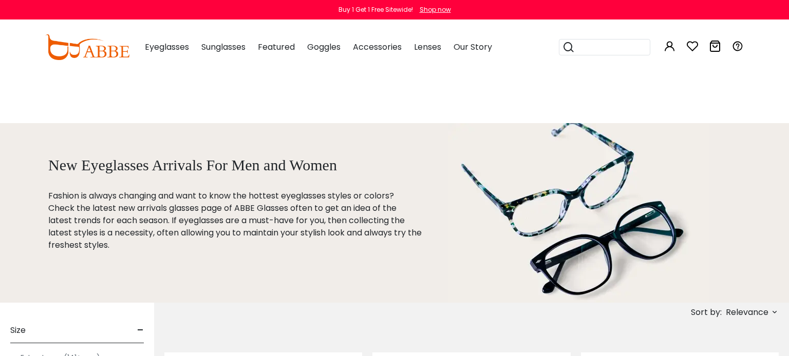 The image size is (789, 356). Describe the element at coordinates (435, 10) in the screenshot. I see `div: Shop now` at that location.